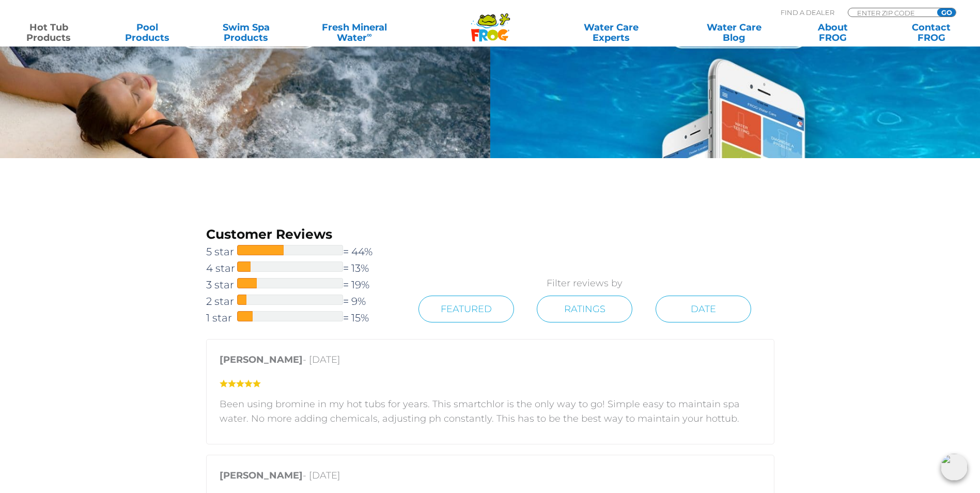 Image resolution: width=980 pixels, height=493 pixels. Describe the element at coordinates (947, 12) in the screenshot. I see `input: GO` at that location.